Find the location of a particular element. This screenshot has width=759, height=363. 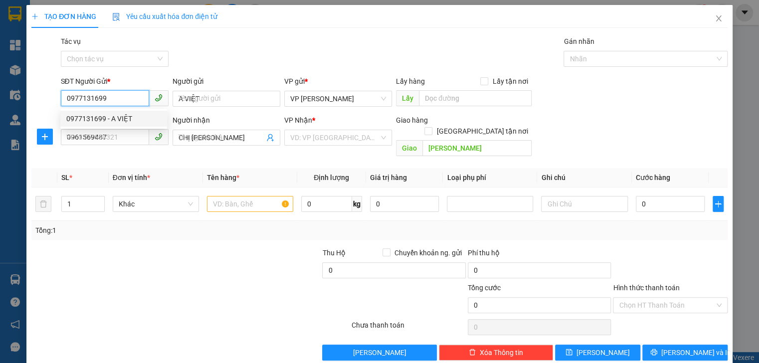

span: Giao hàng is located at coordinates (412, 120).